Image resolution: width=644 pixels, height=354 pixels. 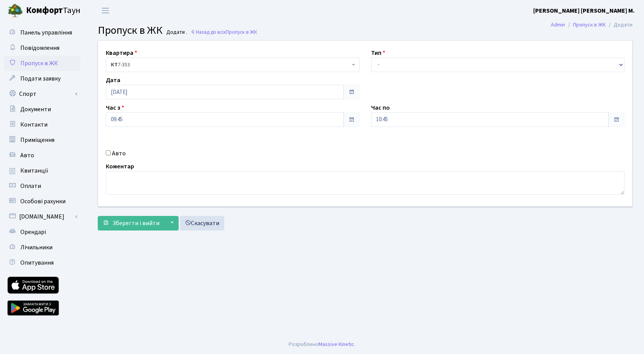 I want to click on a: Лічильники, so click(x=42, y=247).